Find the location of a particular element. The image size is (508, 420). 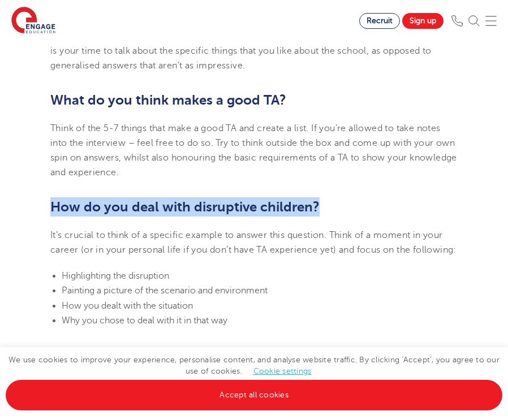

span: Painting a picture of the scenario and environment is located at coordinates (165, 291).